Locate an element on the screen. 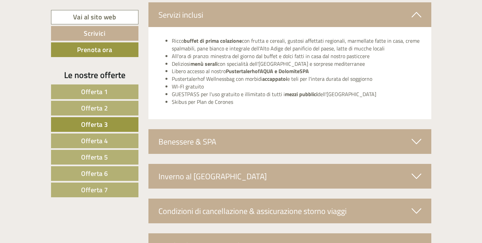 The height and width of the screenshot is (243, 482). strong: menù serali is located at coordinates (204, 64).